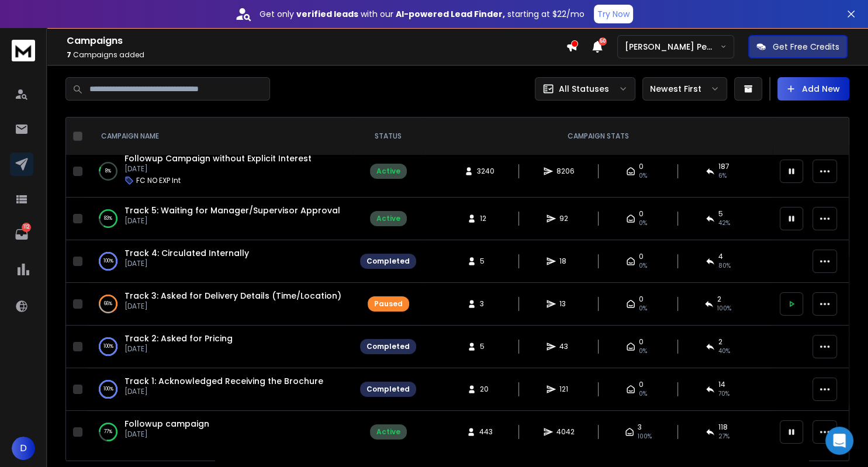 The height and width of the screenshot is (467, 868). I want to click on span: 13, so click(565, 304).